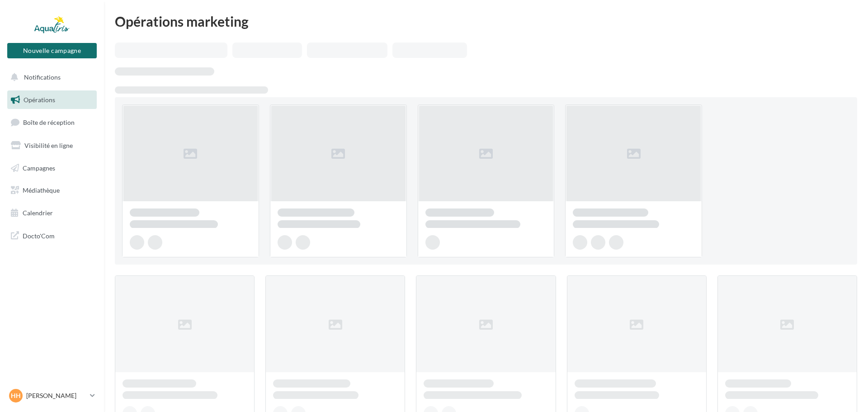 The image size is (868, 412). I want to click on span: Opérations, so click(39, 100).